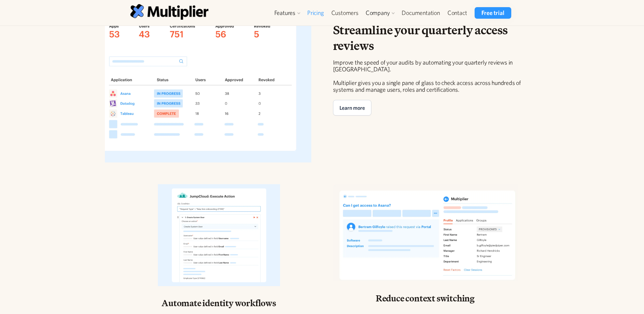  I want to click on div: Learn more, so click(352, 108).